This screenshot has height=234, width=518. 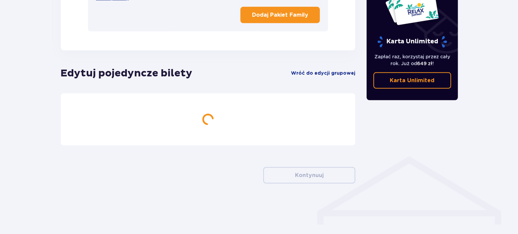 I want to click on a: Wróć do edycji grupowej, so click(x=323, y=73).